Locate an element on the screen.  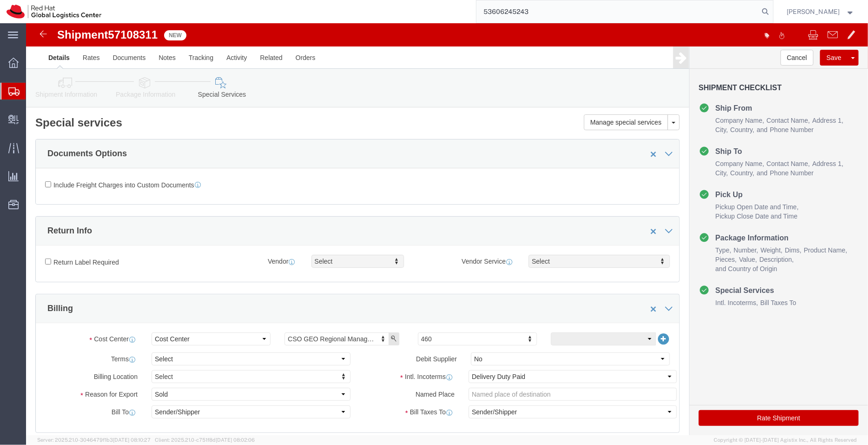
input: Search for shipment number, reference number is located at coordinates (618, 12).